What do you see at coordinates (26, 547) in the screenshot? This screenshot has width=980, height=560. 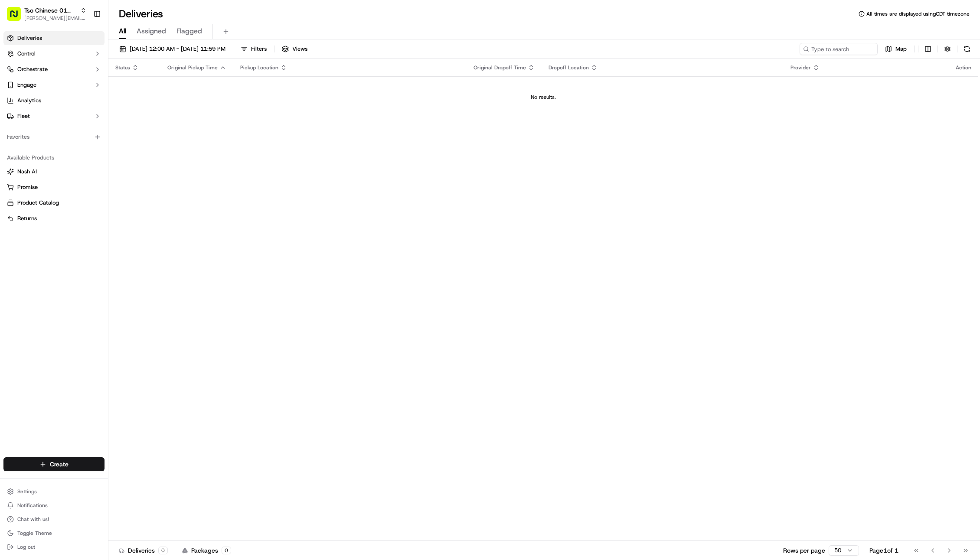 I see `span: Log out` at bounding box center [26, 547].